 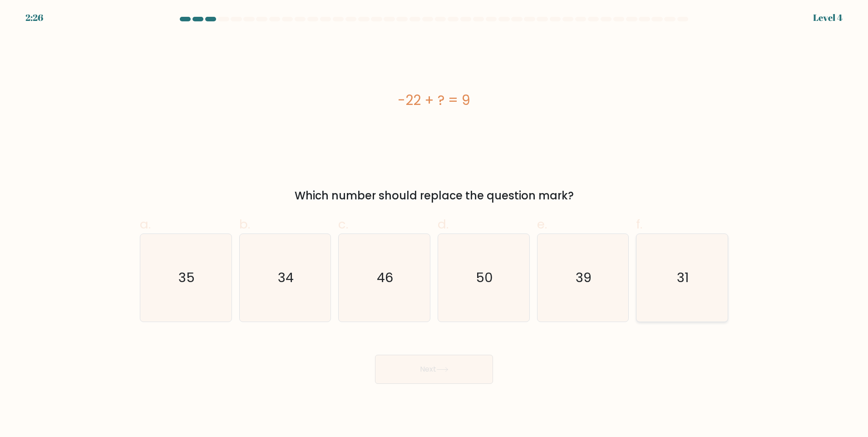 What do you see at coordinates (683, 277) in the screenshot?
I see `text: 31` at bounding box center [683, 277].